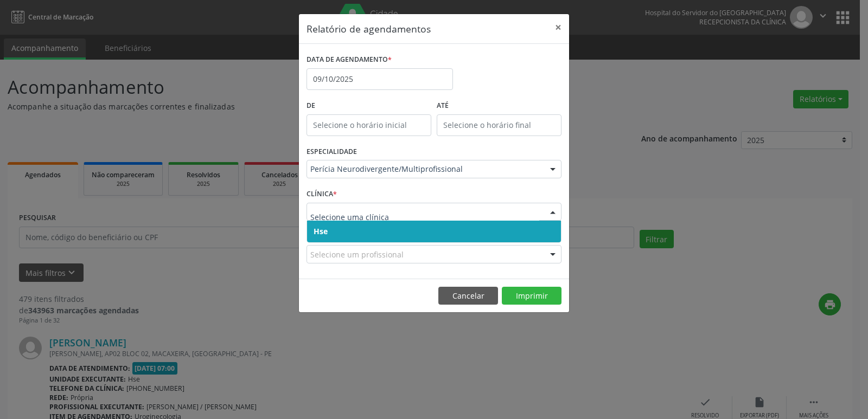 This screenshot has height=419, width=868. I want to click on button: Close, so click(558, 27).